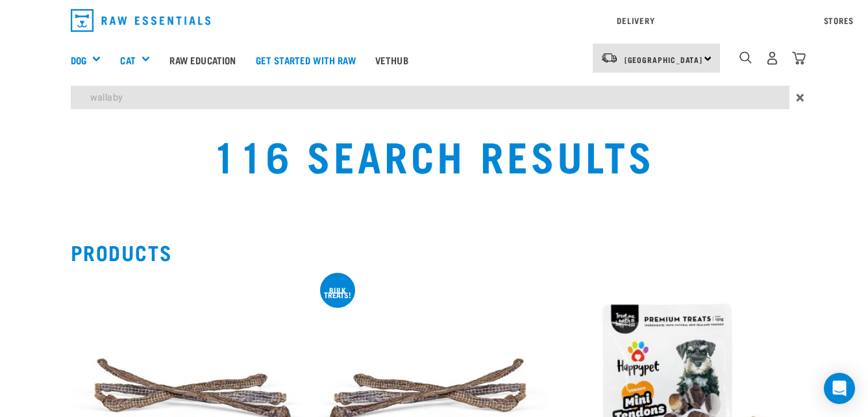  Describe the element at coordinates (839, 20) in the screenshot. I see `a: Stores` at that location.